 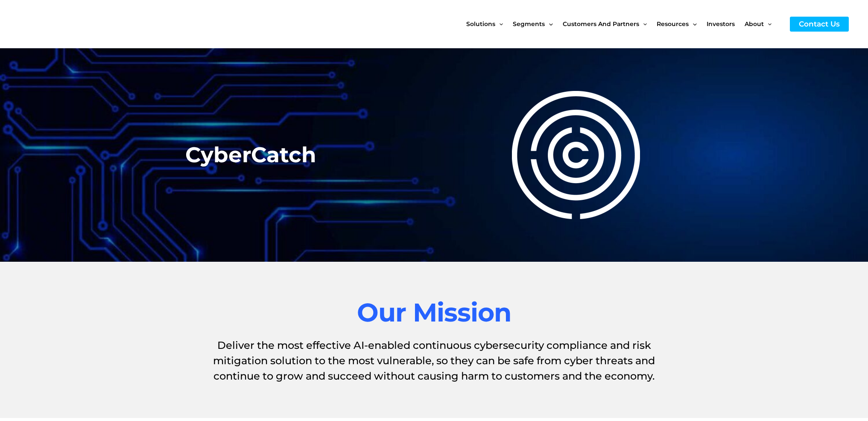 I want to click on h2: Our Mission, so click(x=434, y=312).